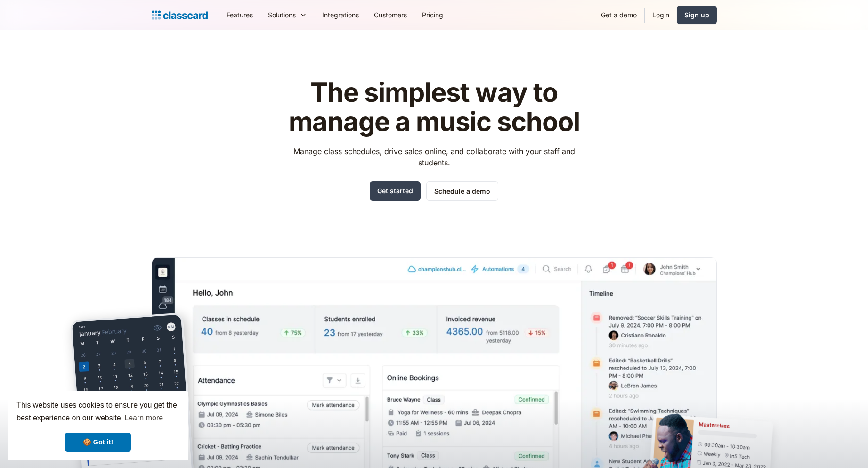  I want to click on span: This website uses cookies to ensure you get the best experience on our website., so click(98, 412).